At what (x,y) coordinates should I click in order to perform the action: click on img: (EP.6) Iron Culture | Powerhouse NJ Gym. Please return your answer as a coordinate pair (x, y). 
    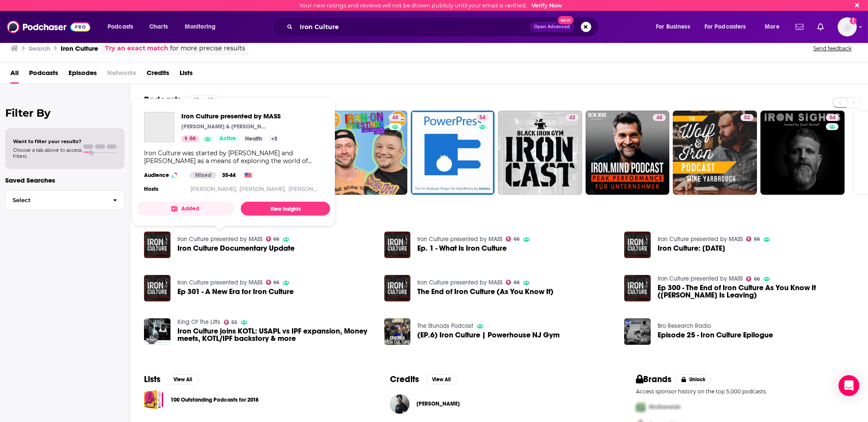
    Looking at the image, I should click on (397, 331).